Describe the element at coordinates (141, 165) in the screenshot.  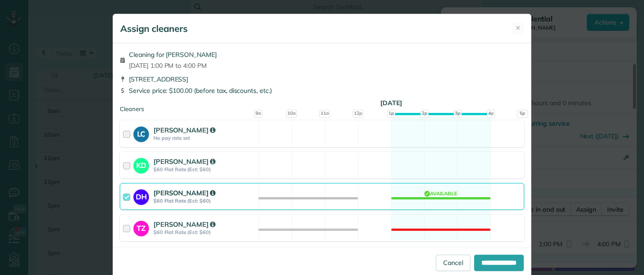
I see `strong: KD` at that location.